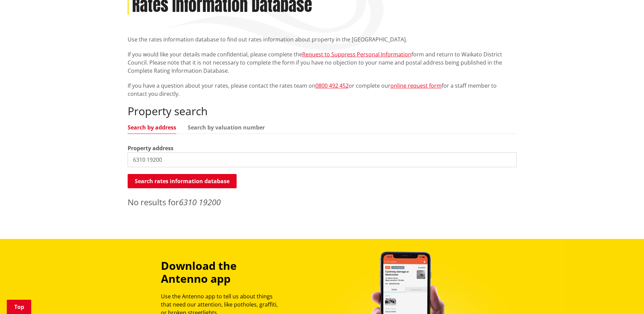  I want to click on a: Request to Suppress Personal Information, so click(357, 54).